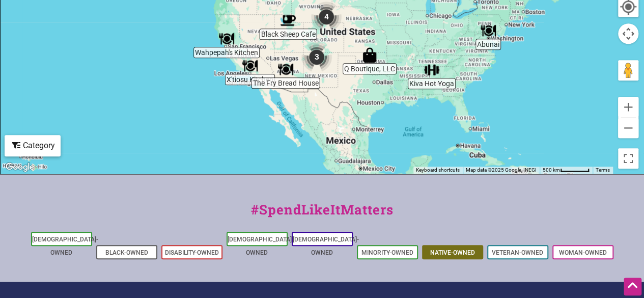 The image size is (644, 298). I want to click on span: 500 km, so click(552, 170).